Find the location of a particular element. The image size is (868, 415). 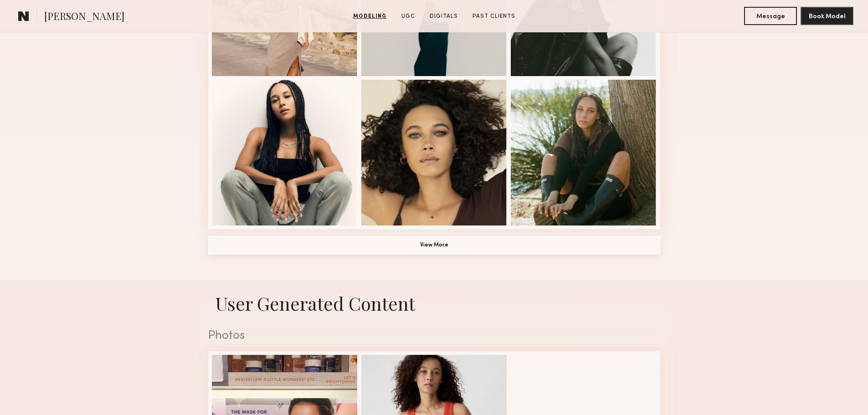

a: Book Model is located at coordinates (827, 16).